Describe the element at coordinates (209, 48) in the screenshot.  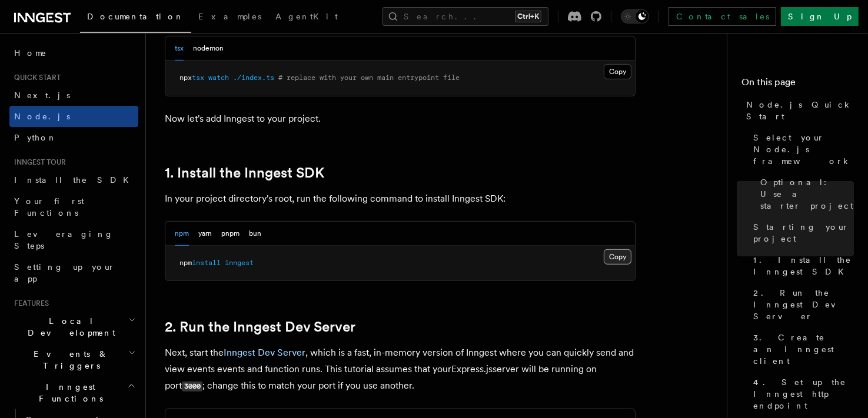
I see `button: nodemon` at that location.